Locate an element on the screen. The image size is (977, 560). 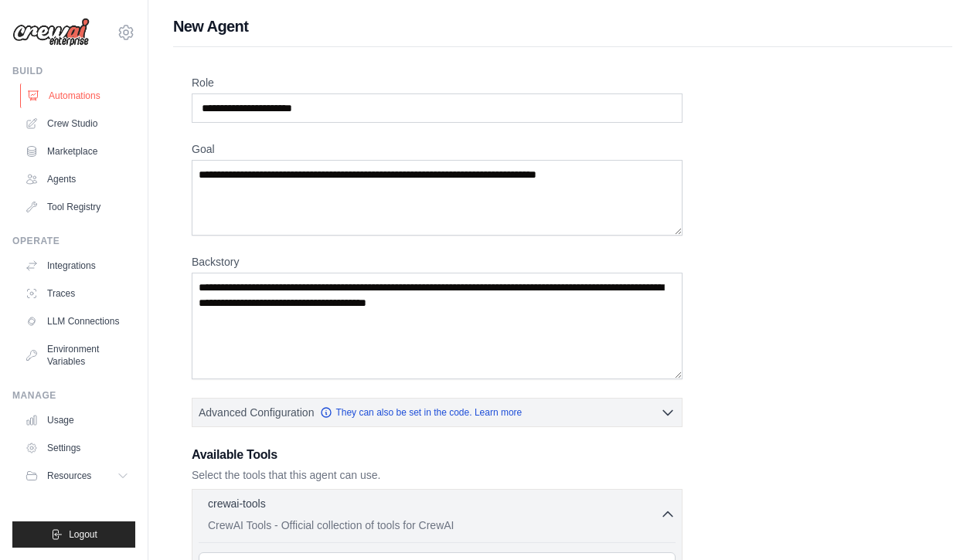
a: Tool Registry is located at coordinates (77, 207).